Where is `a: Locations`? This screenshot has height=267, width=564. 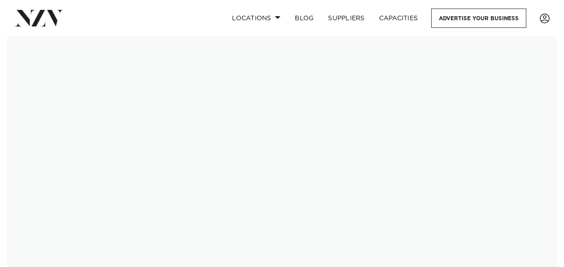 a: Locations is located at coordinates (256, 18).